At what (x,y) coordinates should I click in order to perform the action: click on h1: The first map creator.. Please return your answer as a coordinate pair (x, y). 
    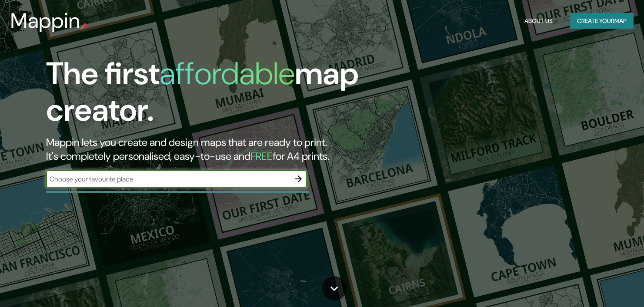
    Looking at the image, I should click on (207, 96).